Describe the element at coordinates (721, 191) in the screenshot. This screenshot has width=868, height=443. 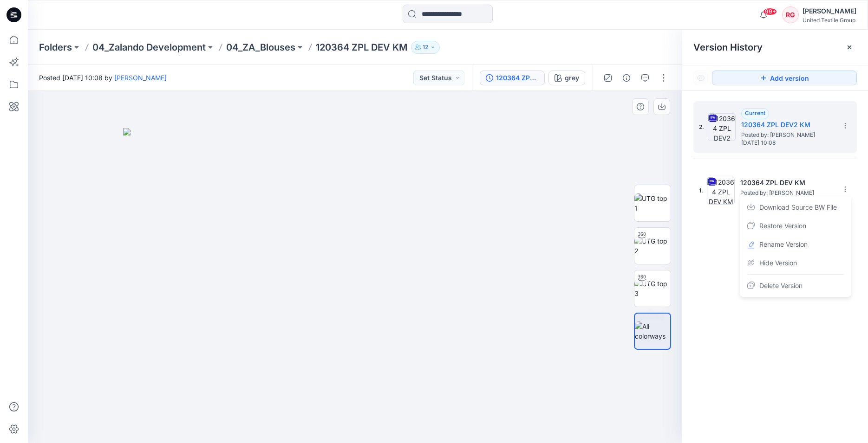
I see `img: 120364 ZPL DEV KM` at that location.